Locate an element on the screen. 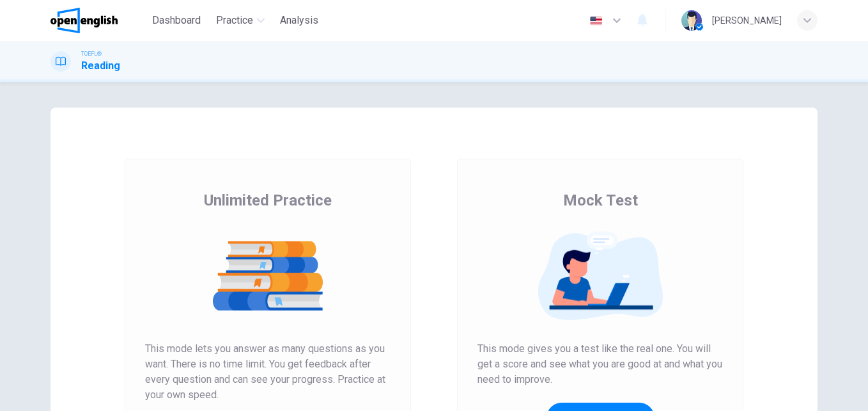  span: Practice is located at coordinates (234, 21).